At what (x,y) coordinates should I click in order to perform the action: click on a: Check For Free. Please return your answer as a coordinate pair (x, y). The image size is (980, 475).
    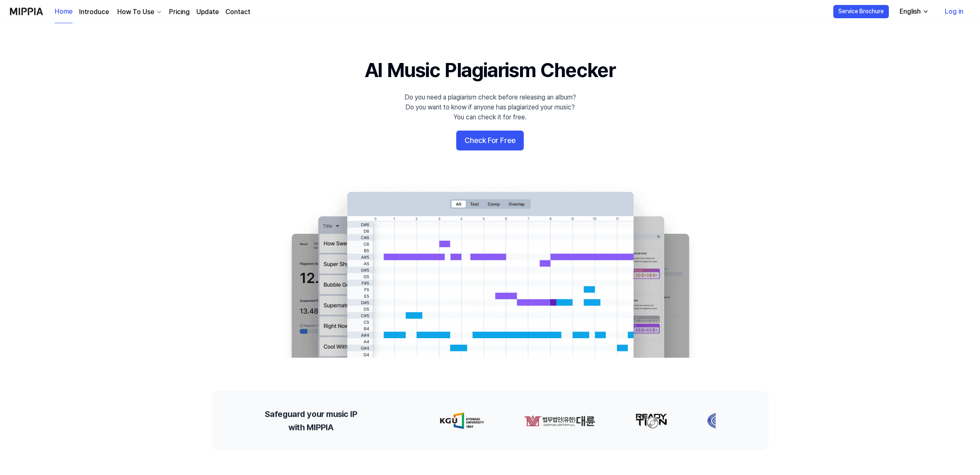
    Looking at the image, I should click on (490, 141).